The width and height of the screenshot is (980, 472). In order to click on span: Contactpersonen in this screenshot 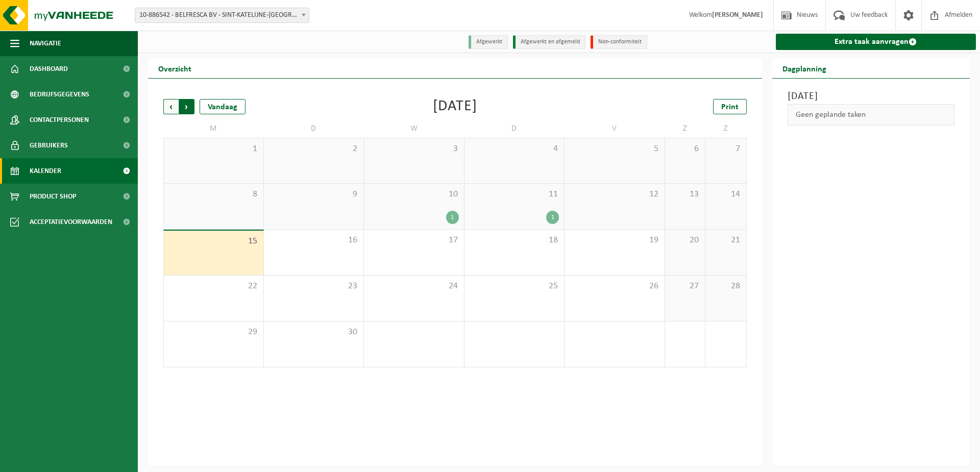, I will do `click(59, 120)`.